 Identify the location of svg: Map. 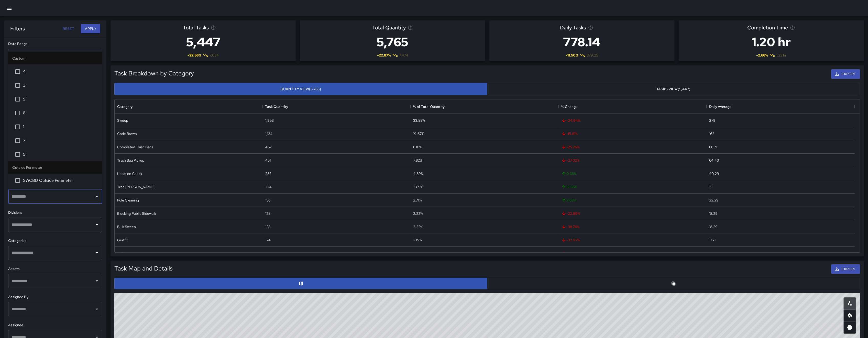
(301, 284).